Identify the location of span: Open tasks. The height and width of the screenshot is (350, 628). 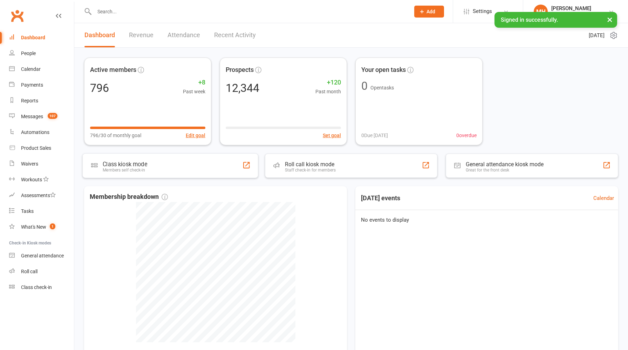
(382, 88).